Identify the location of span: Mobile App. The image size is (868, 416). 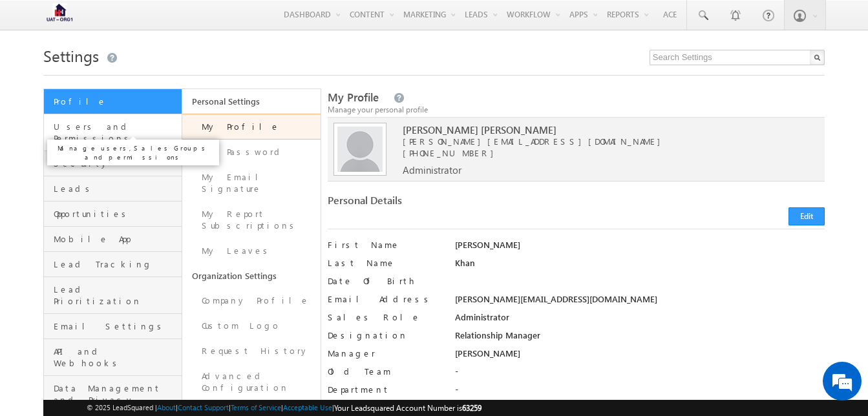
(115, 239).